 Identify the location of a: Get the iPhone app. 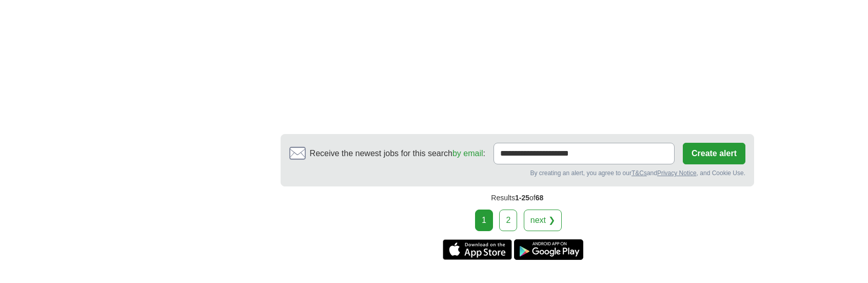
(477, 250).